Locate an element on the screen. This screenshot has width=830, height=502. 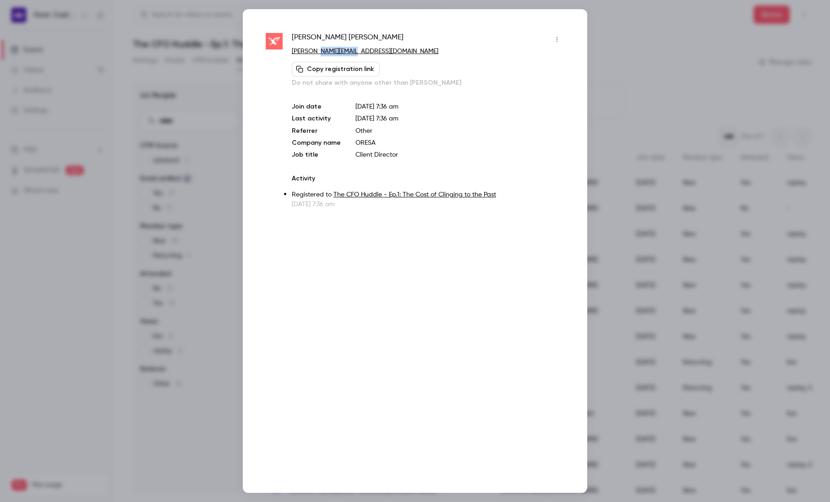
p: Last activity is located at coordinates (316, 119).